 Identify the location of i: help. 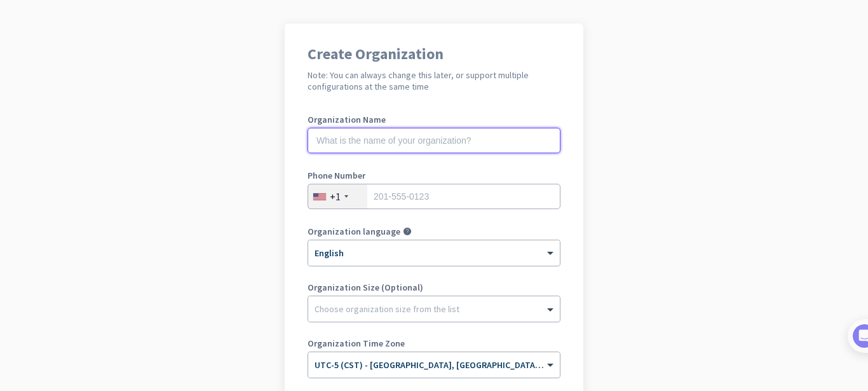
(407, 232).